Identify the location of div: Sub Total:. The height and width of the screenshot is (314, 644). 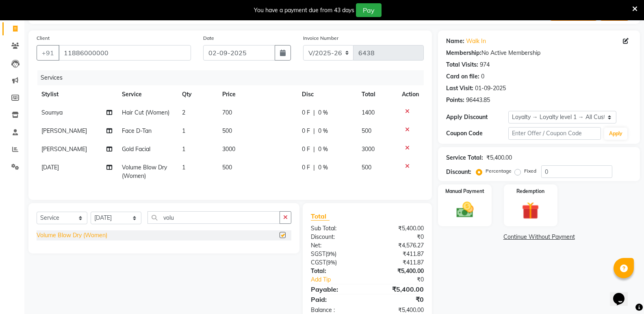
(336, 229).